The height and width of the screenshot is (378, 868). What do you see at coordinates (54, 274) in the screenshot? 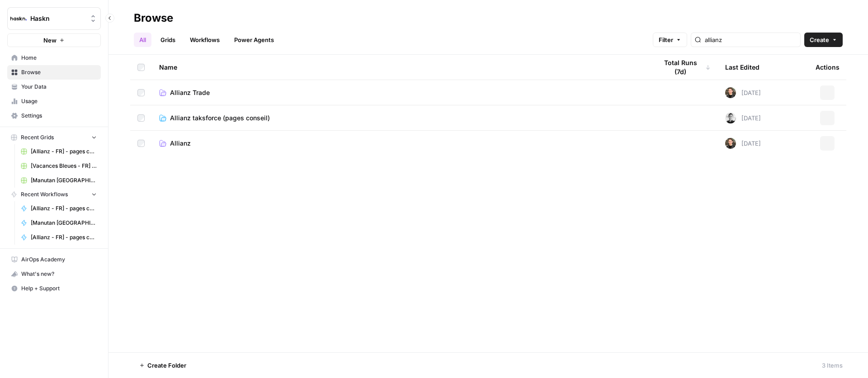
I see `button: What's new?` at bounding box center [54, 274].